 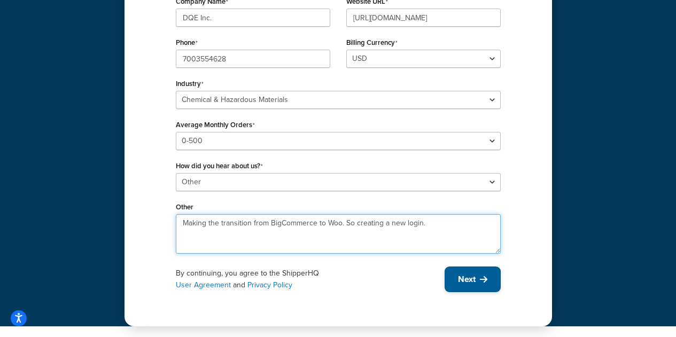 I want to click on textarea: Making the transition from BigCommerce to Woo. So creating a new login., so click(x=338, y=234).